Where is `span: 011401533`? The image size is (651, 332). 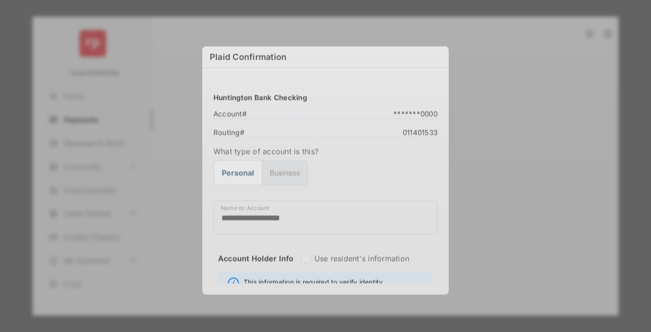
span: 011401533 is located at coordinates (419, 131).